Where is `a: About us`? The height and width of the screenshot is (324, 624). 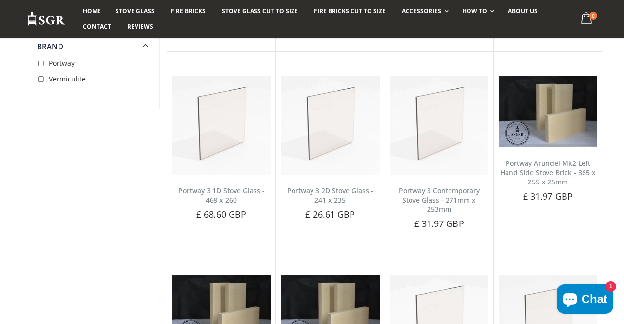 a: About us is located at coordinates (523, 11).